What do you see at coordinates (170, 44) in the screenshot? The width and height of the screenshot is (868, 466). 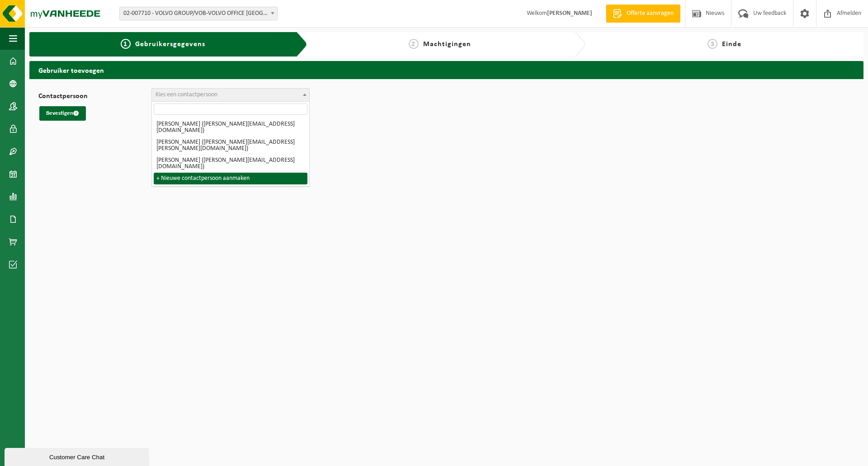 I see `span: Gebruikersgegevens` at bounding box center [170, 44].